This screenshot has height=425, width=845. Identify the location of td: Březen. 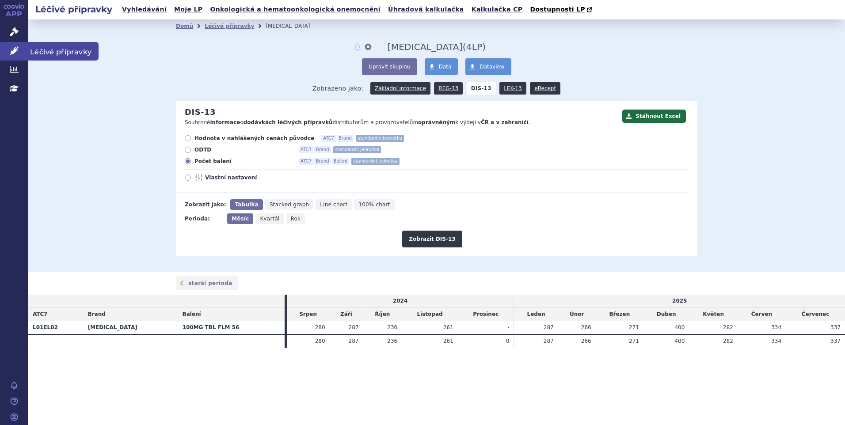
(619, 315).